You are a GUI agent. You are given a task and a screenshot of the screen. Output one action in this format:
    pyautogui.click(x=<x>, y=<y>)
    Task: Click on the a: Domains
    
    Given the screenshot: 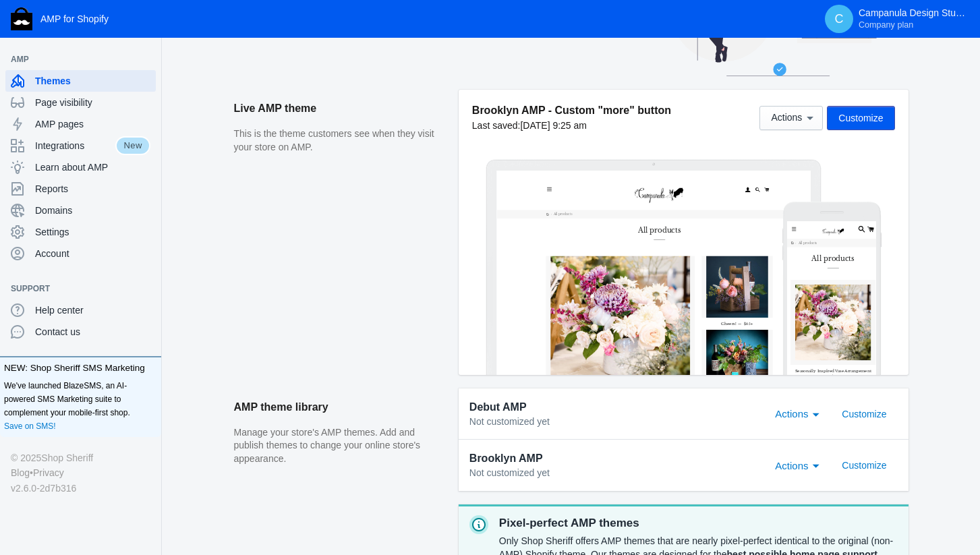 What is the action you would take?
    pyautogui.click(x=80, y=210)
    